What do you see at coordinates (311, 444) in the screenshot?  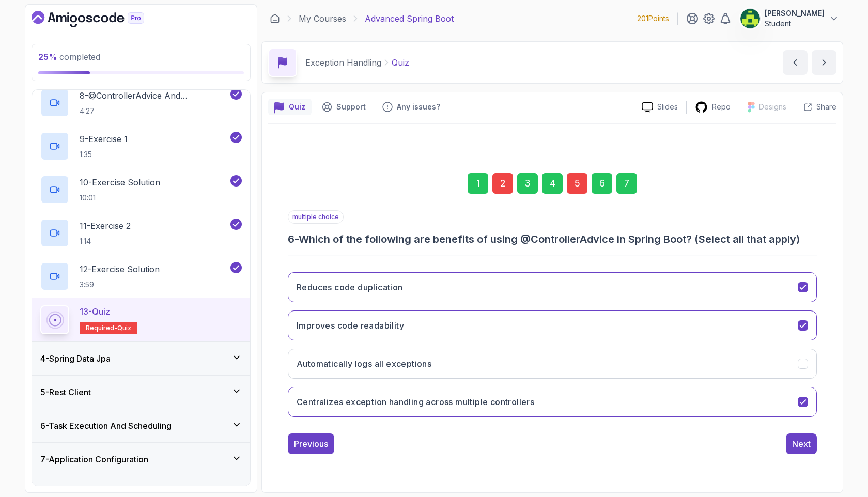 I see `button: Previous` at bounding box center [311, 444].